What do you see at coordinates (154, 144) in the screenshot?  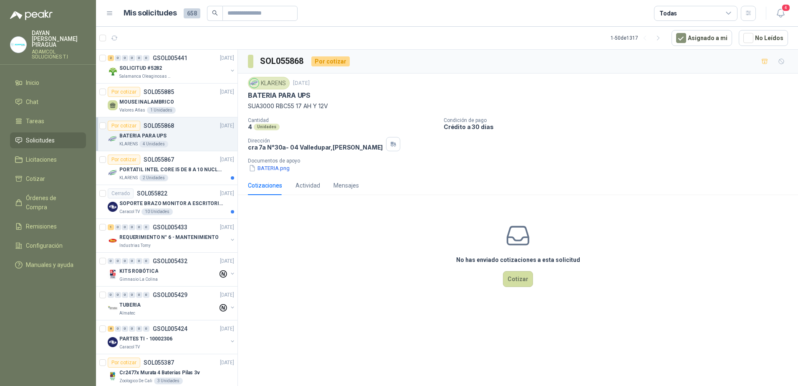 I see `div: 4 Unidades` at bounding box center [154, 144].